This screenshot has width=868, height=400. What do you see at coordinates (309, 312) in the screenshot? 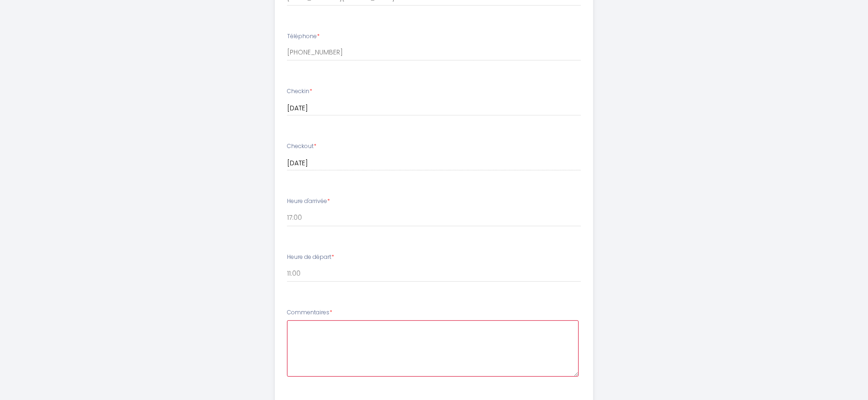
I see `label: Commentaires` at bounding box center [309, 312].